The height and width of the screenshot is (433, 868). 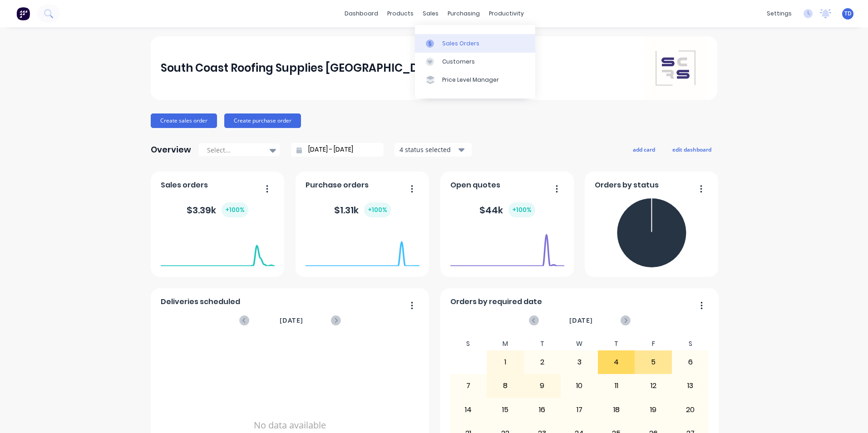 What do you see at coordinates (653, 344) in the screenshot?
I see `div: F` at bounding box center [653, 344].